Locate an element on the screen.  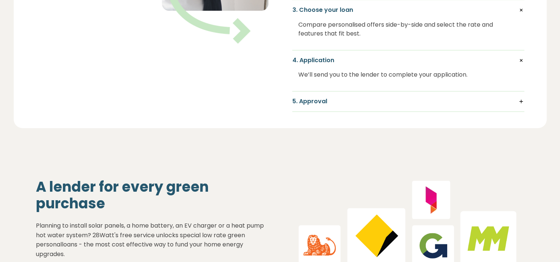
div: We’ll send you to the lender to complete your application. is located at coordinates (408, 75).